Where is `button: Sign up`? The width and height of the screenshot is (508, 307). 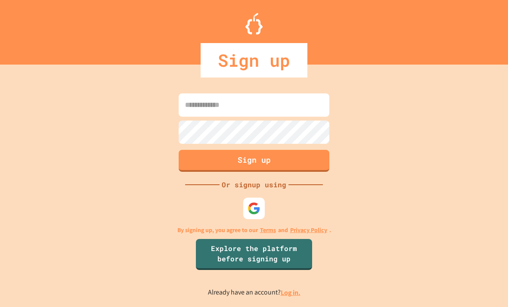 button: Sign up is located at coordinates (254, 161).